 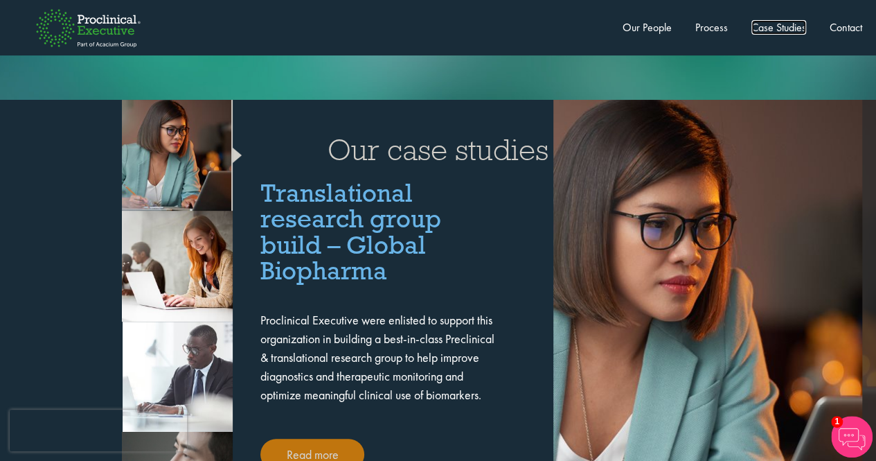 What do you see at coordinates (711, 27) in the screenshot?
I see `a: Process` at bounding box center [711, 27].